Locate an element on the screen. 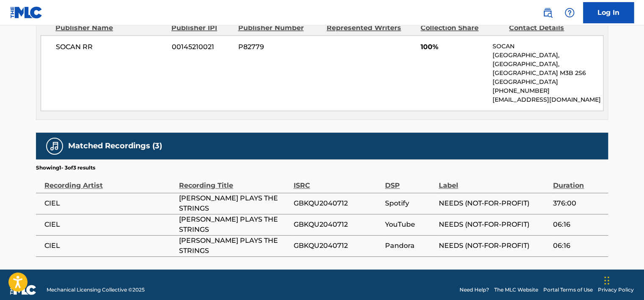 This screenshot has width=644, height=300. div: চ্যাট উইজেট is located at coordinates (623, 280).